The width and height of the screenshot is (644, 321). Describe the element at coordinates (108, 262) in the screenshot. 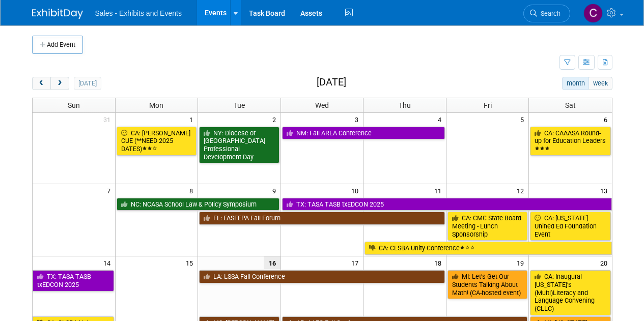

I see `span: 14` at that location.